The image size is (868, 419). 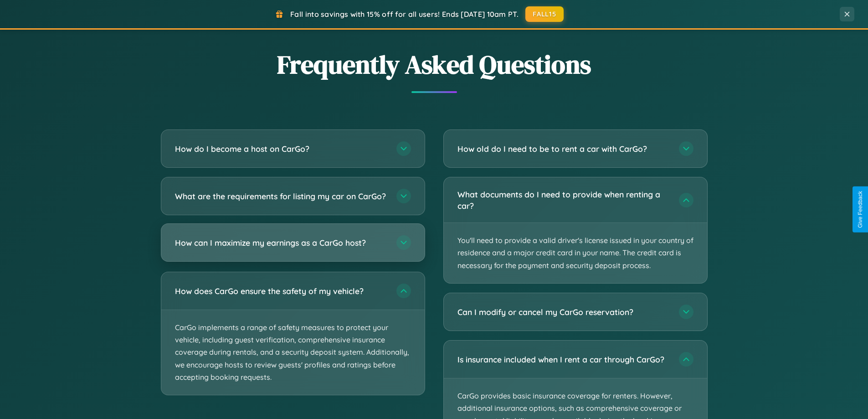 What do you see at coordinates (860, 210) in the screenshot?
I see `div: Give Feedback` at bounding box center [860, 210].